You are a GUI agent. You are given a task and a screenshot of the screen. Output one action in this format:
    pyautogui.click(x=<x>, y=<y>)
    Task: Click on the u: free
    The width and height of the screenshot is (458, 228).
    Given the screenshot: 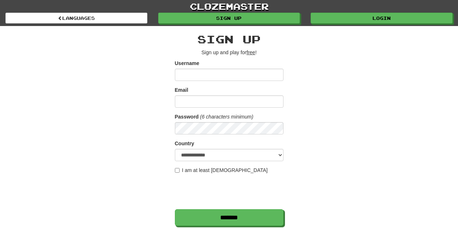 What is the action you would take?
    pyautogui.click(x=251, y=52)
    